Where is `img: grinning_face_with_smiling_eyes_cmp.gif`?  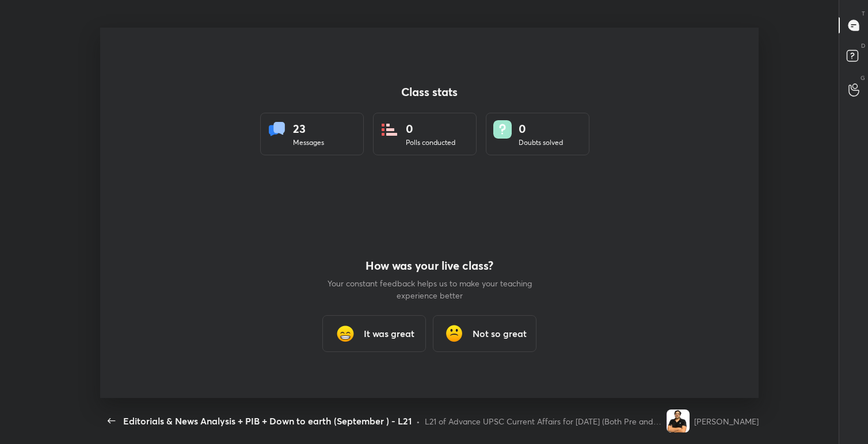
img: grinning_face_with_smiling_eyes_cmp.gif is located at coordinates (346, 334).